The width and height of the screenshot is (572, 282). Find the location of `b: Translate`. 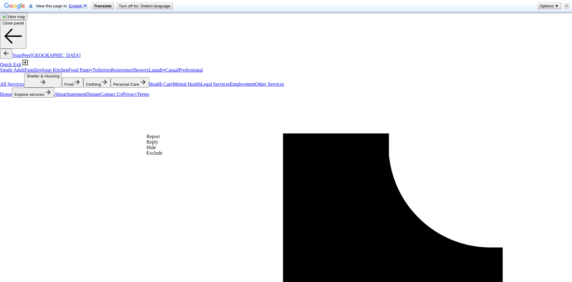

b: Translate is located at coordinates (103, 6).